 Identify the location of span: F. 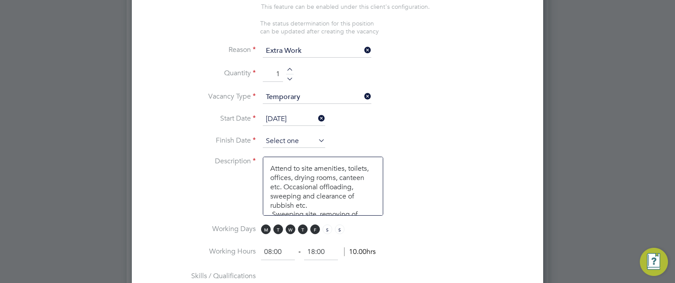
(315, 229).